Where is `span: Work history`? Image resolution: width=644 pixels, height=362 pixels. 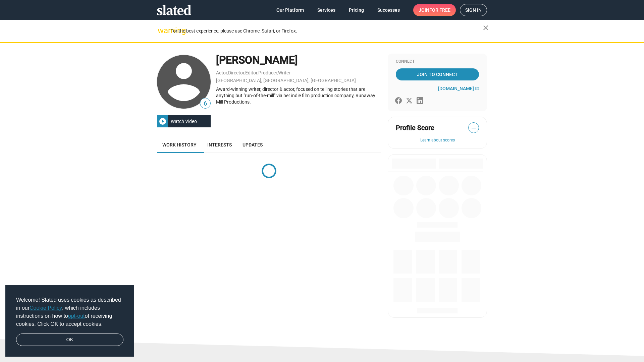
span: Work history is located at coordinates (180, 145).